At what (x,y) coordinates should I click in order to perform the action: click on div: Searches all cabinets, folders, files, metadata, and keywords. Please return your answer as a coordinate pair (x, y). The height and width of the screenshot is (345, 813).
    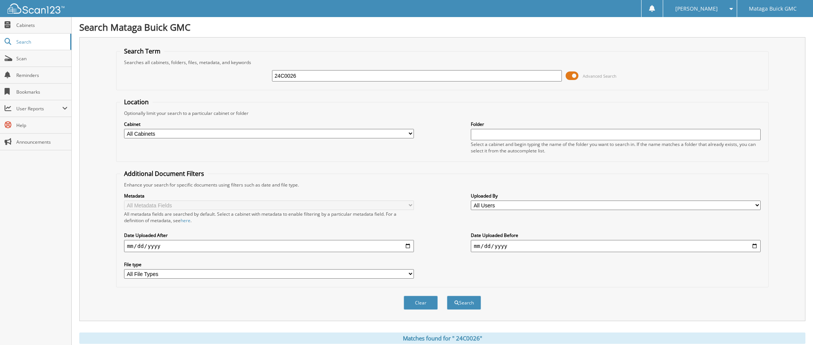
    Looking at the image, I should click on (442, 62).